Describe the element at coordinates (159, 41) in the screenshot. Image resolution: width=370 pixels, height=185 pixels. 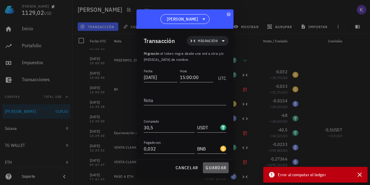
I see `div: Transacción` at that location.